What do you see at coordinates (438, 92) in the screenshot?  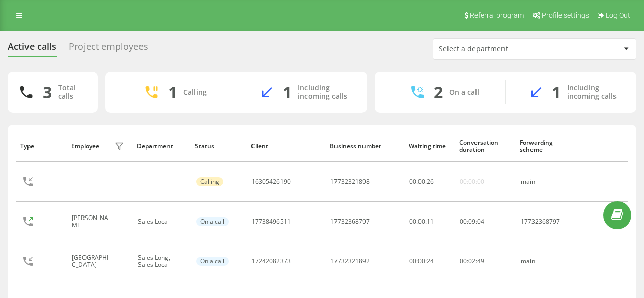 I see `div: 2` at bounding box center [438, 92].